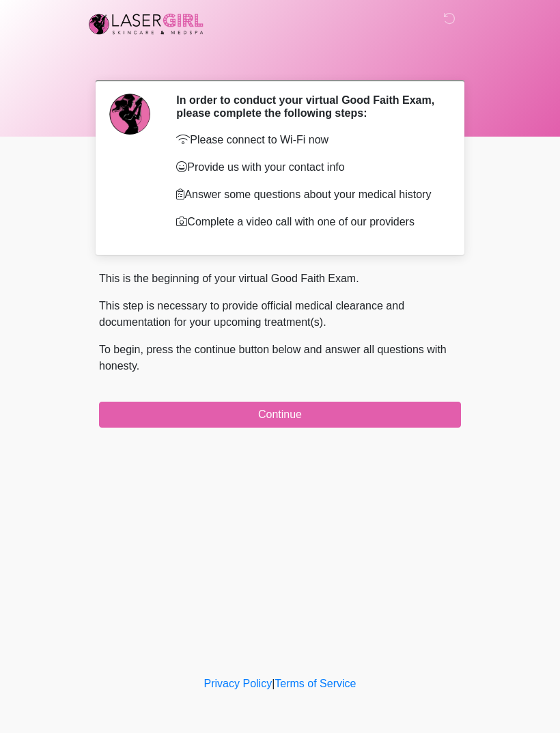 The height and width of the screenshot is (733, 560). What do you see at coordinates (309, 222) in the screenshot?
I see `p: Complete a video call with one of our providers` at bounding box center [309, 222].